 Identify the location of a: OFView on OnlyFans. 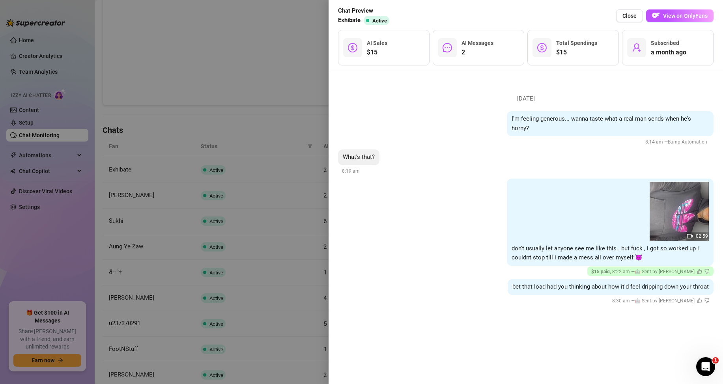
(679, 16).